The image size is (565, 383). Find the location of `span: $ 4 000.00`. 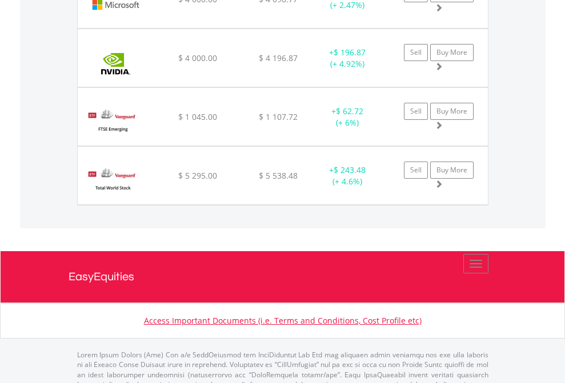

span: $ 4 000.00 is located at coordinates (198, 58).